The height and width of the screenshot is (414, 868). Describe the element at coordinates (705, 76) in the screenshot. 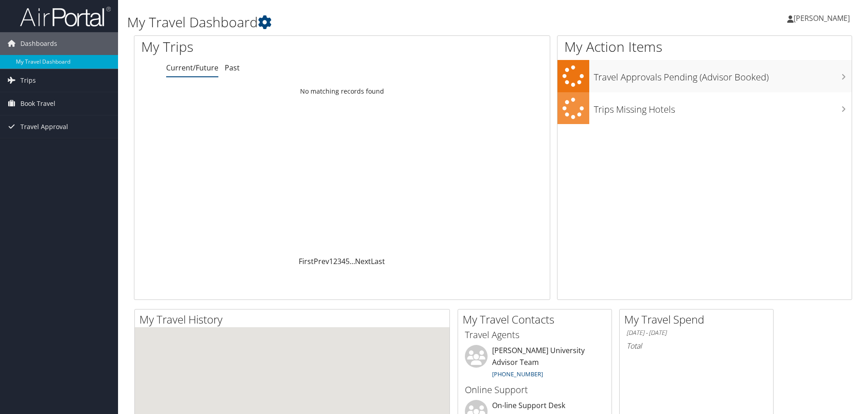

I see `a: Travel Approvals Pending (Advisor Booked)` at that location.